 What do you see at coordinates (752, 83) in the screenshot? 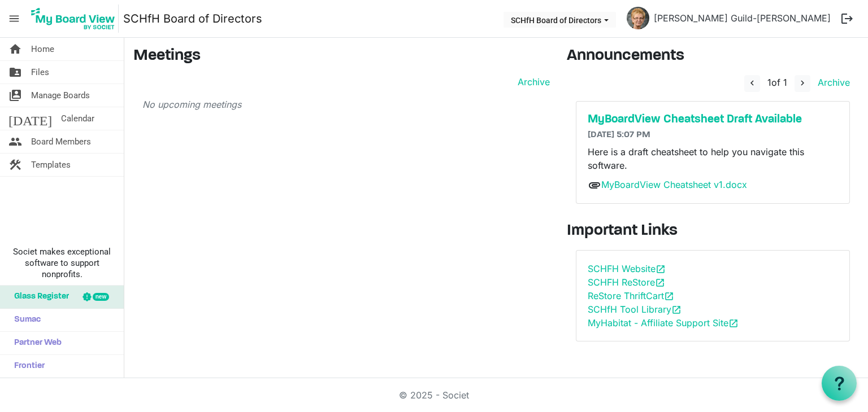
I see `button: navigate_before` at bounding box center [752, 83].